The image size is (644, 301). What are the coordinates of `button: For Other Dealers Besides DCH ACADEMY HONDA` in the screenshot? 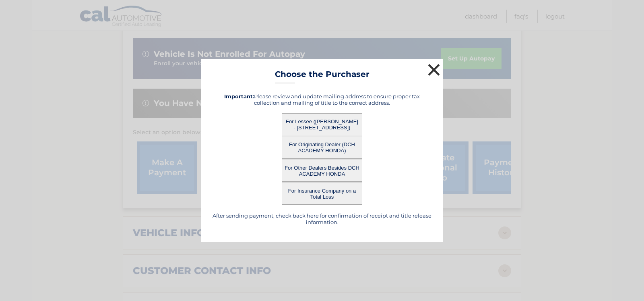 It's located at (322, 170).